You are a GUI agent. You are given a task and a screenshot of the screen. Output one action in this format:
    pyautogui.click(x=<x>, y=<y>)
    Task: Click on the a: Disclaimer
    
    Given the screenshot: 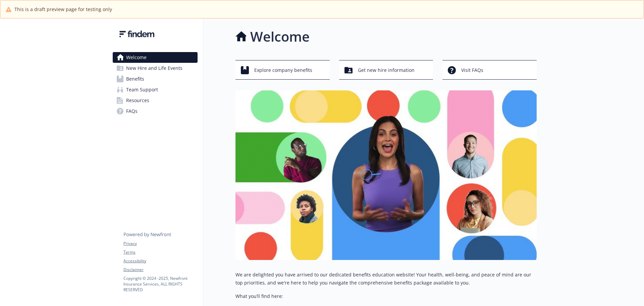 What is the action you would take?
    pyautogui.click(x=160, y=269)
    